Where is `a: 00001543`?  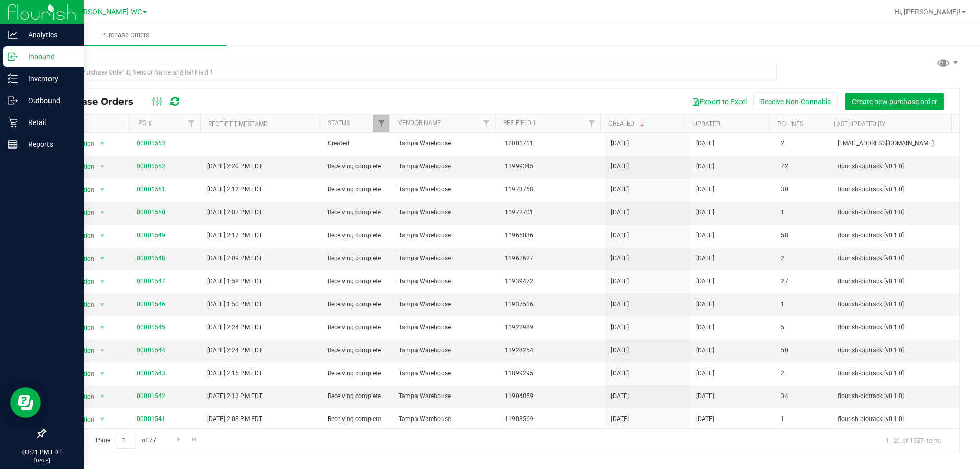 a: 00001543 is located at coordinates (151, 373).